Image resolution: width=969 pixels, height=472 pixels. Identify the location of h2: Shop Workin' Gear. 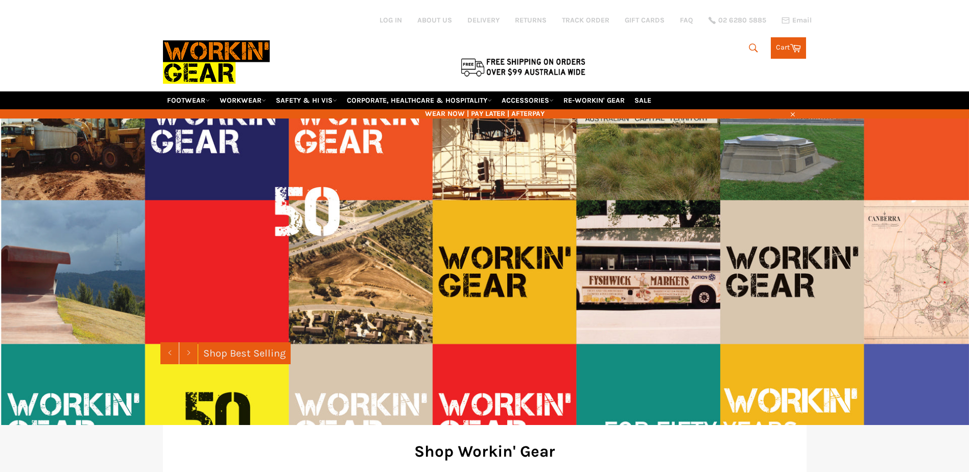
(485, 451).